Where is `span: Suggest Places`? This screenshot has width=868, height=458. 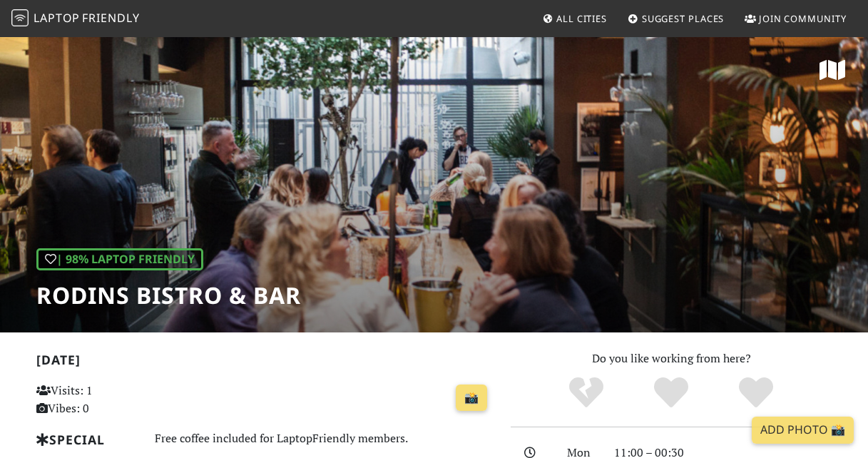
span: Suggest Places is located at coordinates (684, 18).